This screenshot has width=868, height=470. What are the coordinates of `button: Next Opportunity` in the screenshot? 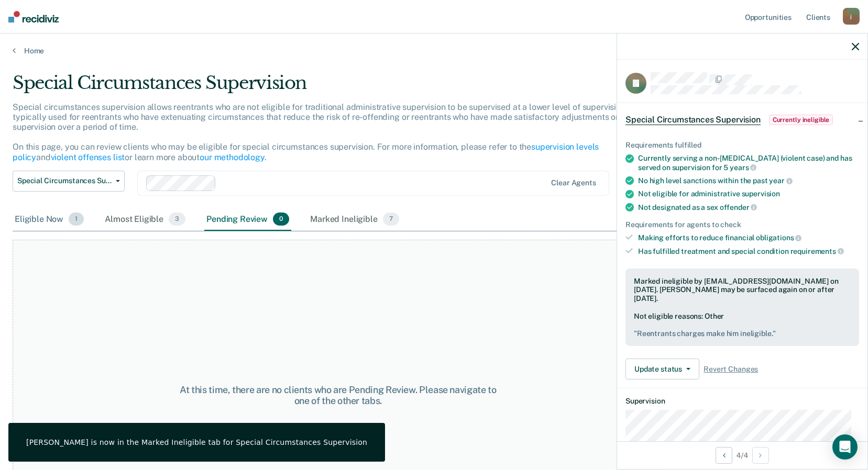 It's located at (761, 456).